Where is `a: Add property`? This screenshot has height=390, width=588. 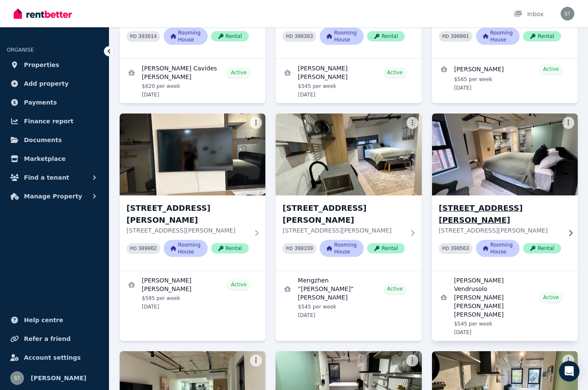
a: Add property is located at coordinates (55, 84).